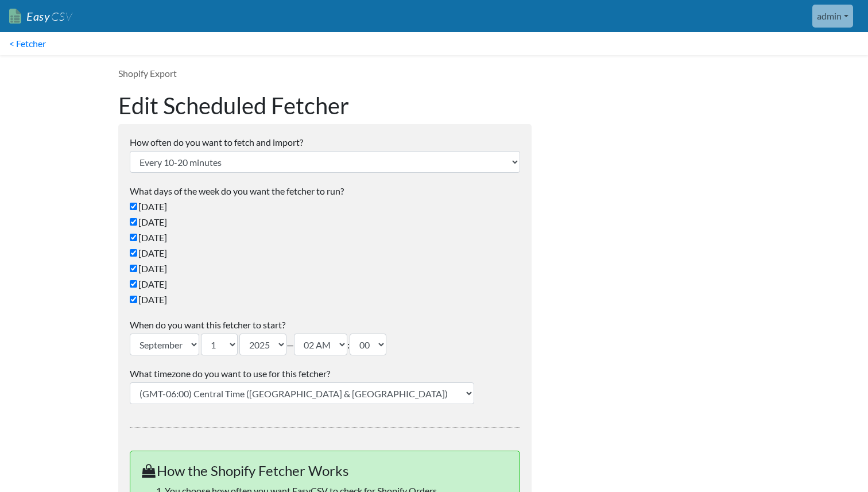 The height and width of the screenshot is (492, 868). I want to click on label: When do you want this fetcher to start?, so click(325, 325).